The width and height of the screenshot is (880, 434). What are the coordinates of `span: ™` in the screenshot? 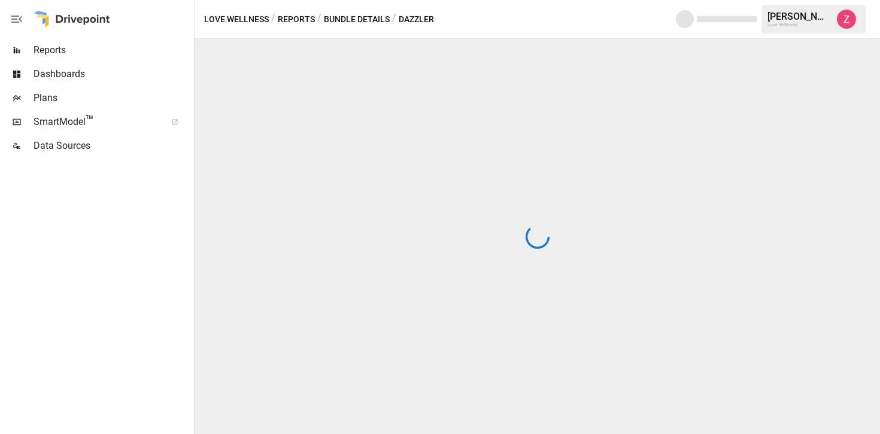 It's located at (90, 120).